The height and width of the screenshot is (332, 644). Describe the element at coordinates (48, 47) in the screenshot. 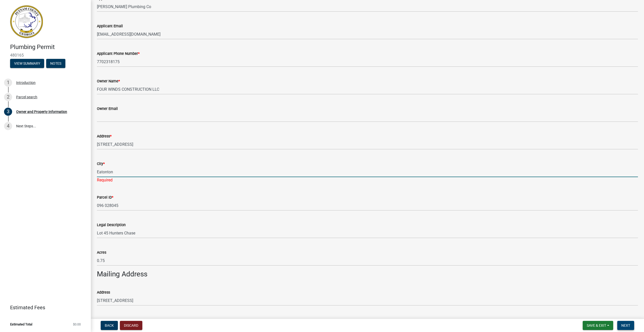

I see `h4: Plumbing Permit` at that location.